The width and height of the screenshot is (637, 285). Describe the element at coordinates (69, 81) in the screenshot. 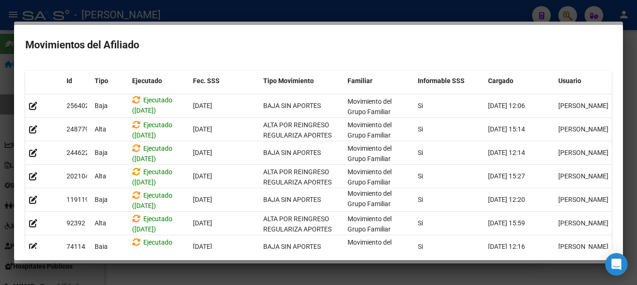

I see `span: Id` at that location.